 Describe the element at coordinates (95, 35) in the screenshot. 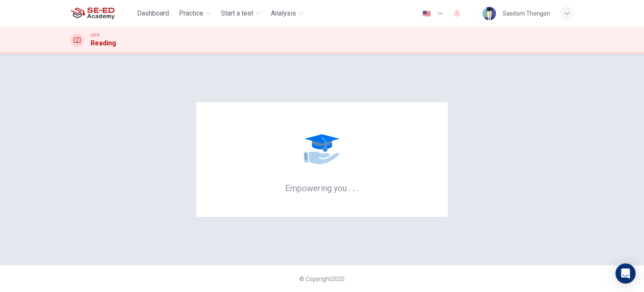

I see `span: CEFR` at that location.